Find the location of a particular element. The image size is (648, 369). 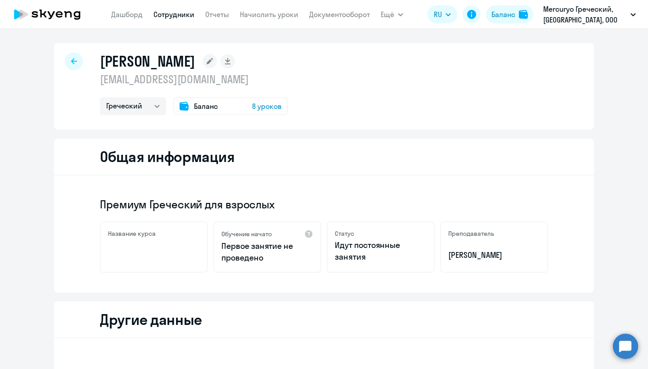

button: Балансbalance is located at coordinates (509, 14).